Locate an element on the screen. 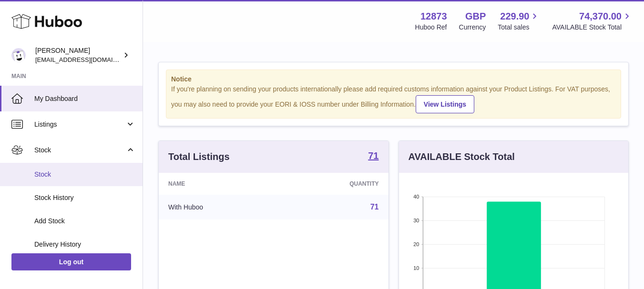 This screenshot has width=644, height=289. h3: AVAILABLE Stock Total is located at coordinates (461, 157).